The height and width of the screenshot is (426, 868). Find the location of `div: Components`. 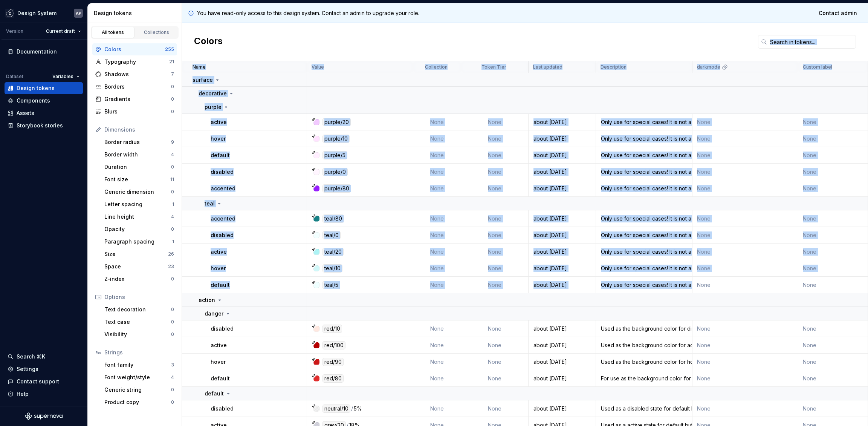

div: Components is located at coordinates (33, 100).